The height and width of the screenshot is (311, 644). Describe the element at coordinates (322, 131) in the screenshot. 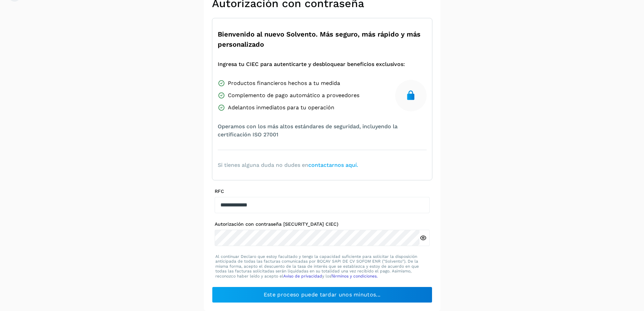

I see `span: Operamos con los más altos estándares de seguridad, incluyendo la certificación ISO 27001` at that location.